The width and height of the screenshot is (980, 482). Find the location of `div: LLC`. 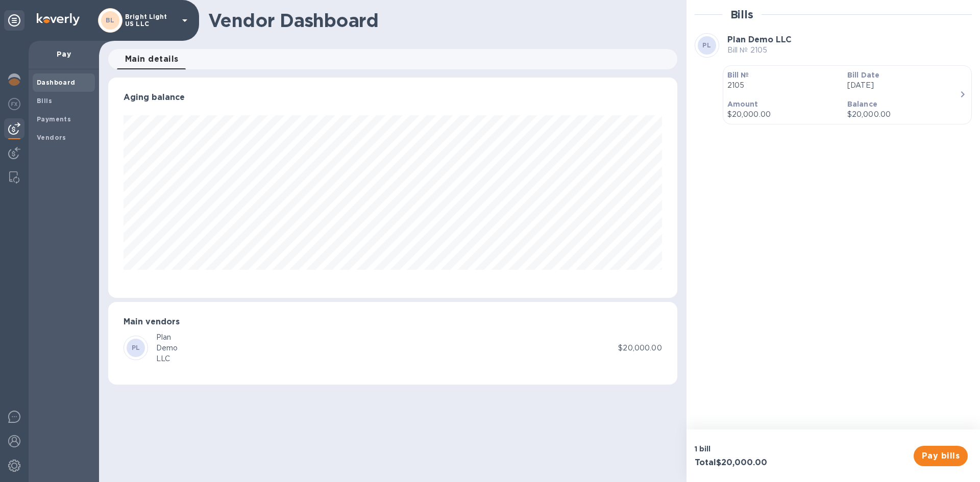

div: LLC is located at coordinates (167, 358).